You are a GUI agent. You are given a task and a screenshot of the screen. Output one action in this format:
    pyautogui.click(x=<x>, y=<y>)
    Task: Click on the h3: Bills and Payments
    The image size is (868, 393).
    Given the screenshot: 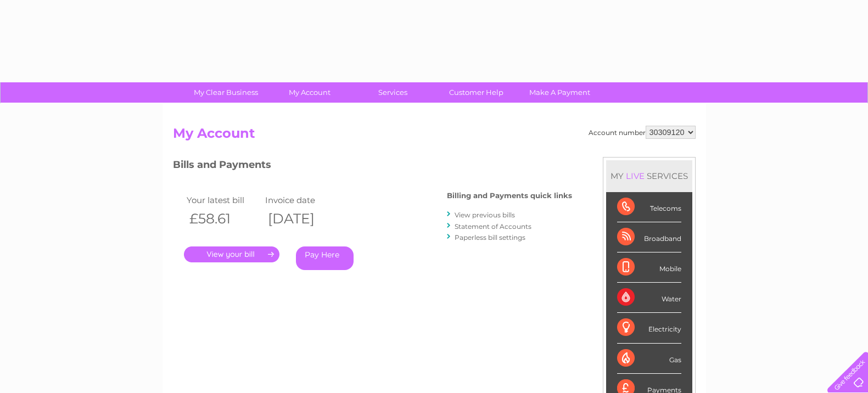 What is the action you would take?
    pyautogui.click(x=372, y=166)
    